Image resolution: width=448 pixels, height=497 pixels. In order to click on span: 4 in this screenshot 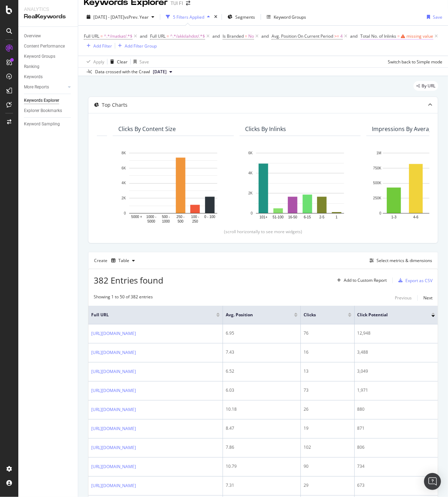, I will do `click(342, 37)`.